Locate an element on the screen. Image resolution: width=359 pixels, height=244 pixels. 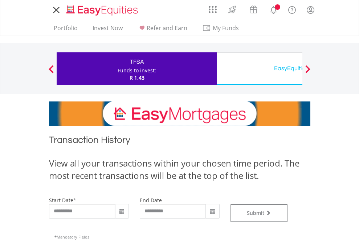
img: grid-menu-icon.svg is located at coordinates (213, 9).